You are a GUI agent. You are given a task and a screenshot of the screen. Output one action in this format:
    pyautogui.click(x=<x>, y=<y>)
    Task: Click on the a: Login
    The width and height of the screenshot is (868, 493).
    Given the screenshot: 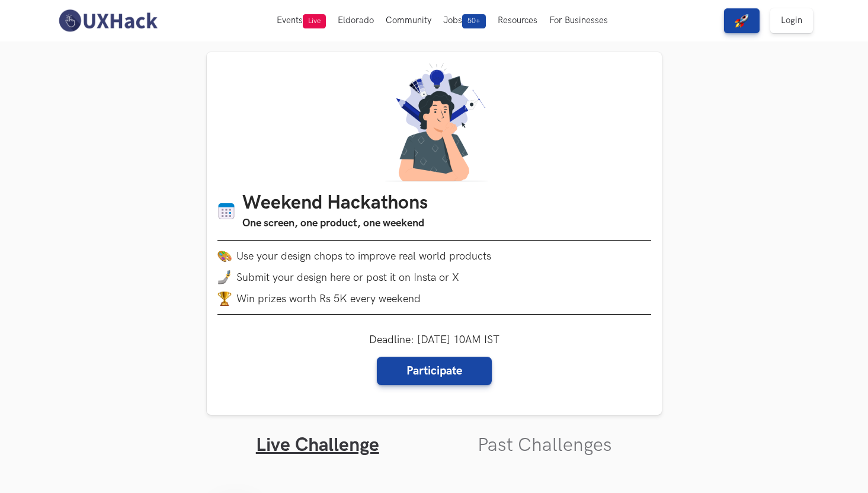 What is the action you would take?
    pyautogui.click(x=792, y=21)
    